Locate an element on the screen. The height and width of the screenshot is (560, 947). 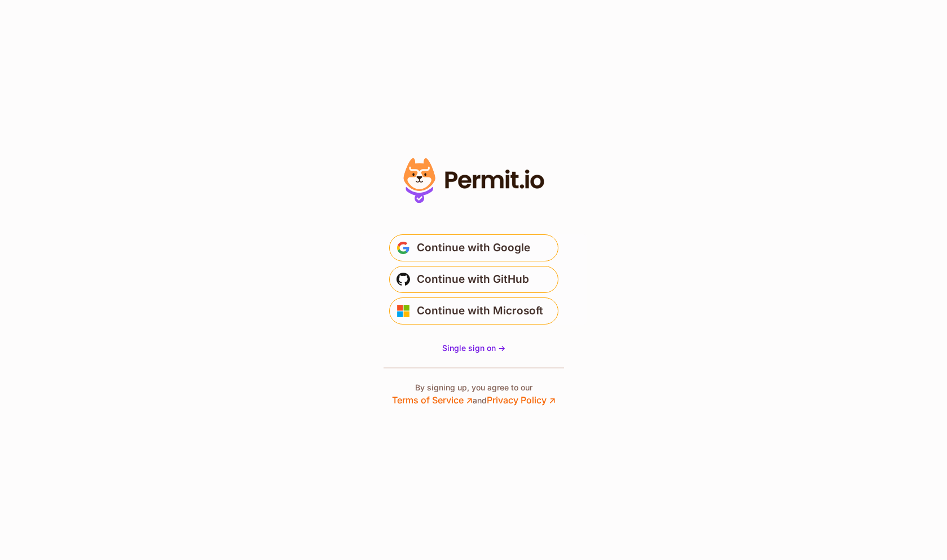
a: Privacy Policy ↗ is located at coordinates (521, 400).